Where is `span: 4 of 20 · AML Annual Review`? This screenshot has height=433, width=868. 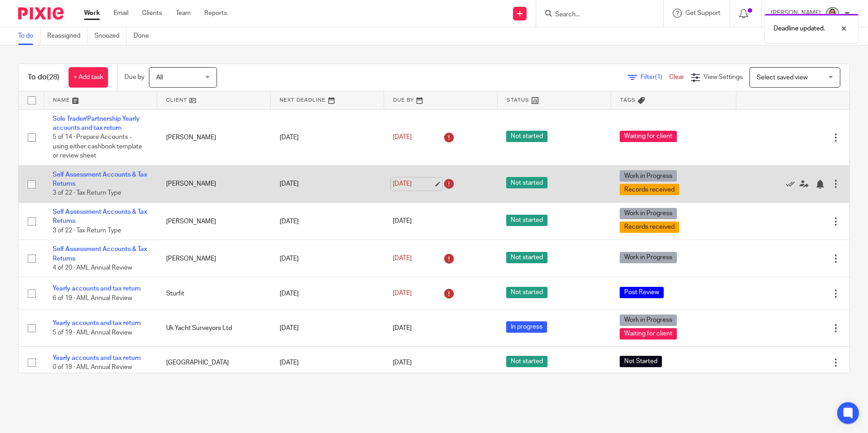
span: 4 of 20 · AML Annual Review is located at coordinates (92, 268).